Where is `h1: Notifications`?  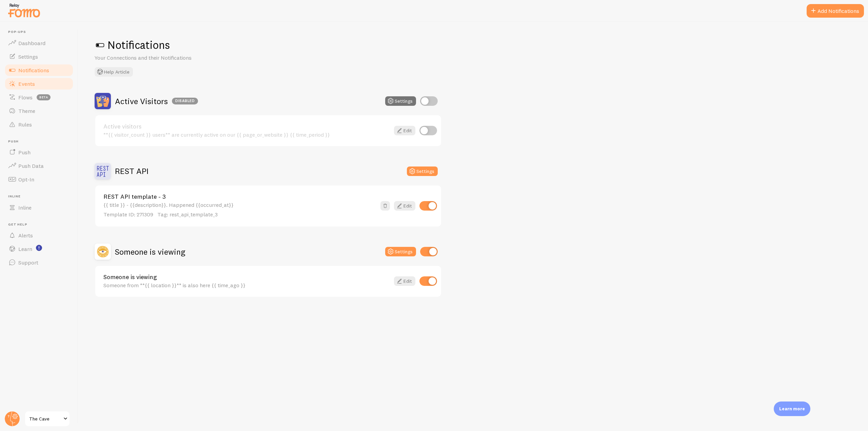
h1: Notifications is located at coordinates (473, 44).